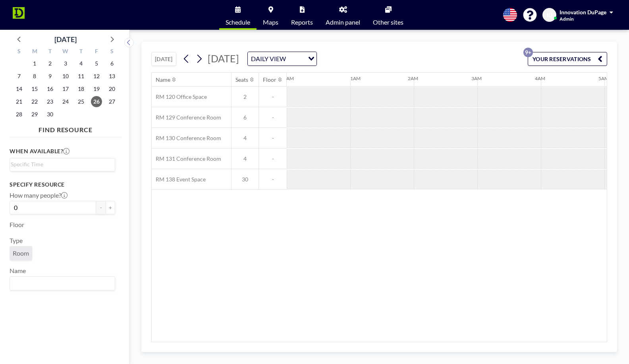  I want to click on span: Sunday, September 7, 2025, so click(19, 76).